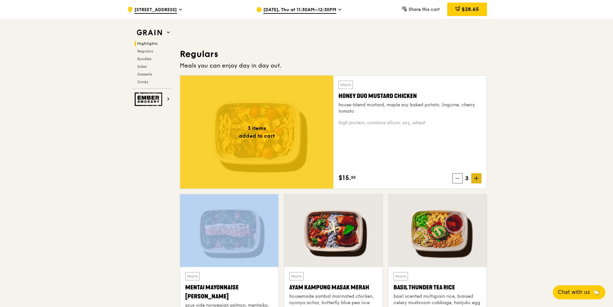  What do you see at coordinates (574, 292) in the screenshot?
I see `span: Chat with us` at bounding box center [574, 292].